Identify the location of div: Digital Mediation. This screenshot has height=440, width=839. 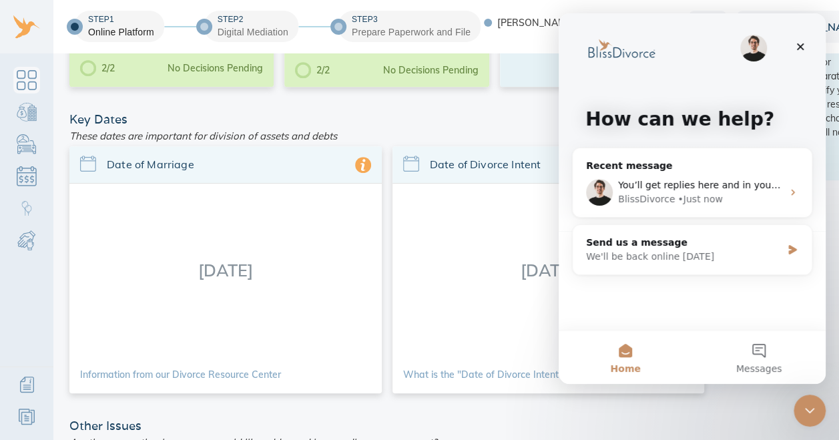
(253, 32).